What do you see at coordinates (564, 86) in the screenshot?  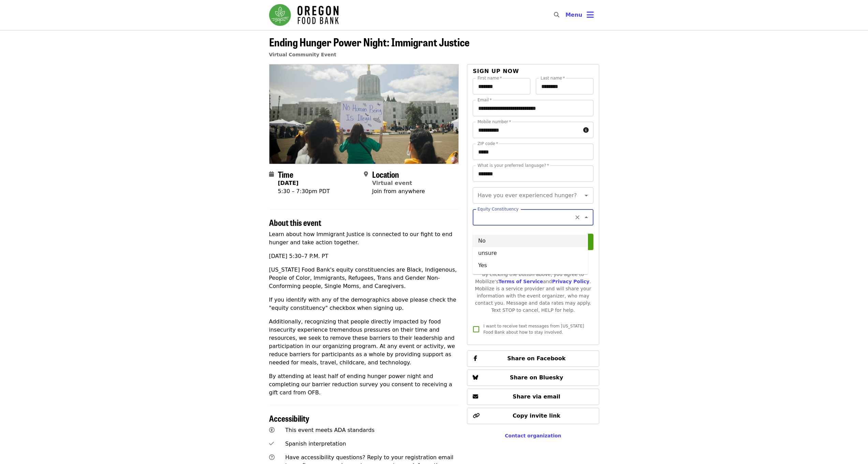 I see `input: Last name` at bounding box center [564, 86].